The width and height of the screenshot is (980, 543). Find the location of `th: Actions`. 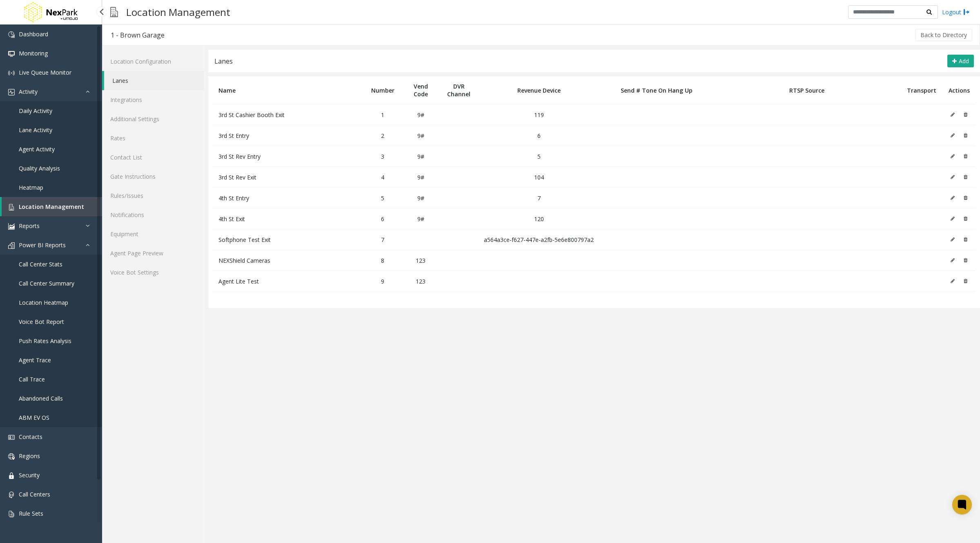

th: Actions is located at coordinates (959, 91).